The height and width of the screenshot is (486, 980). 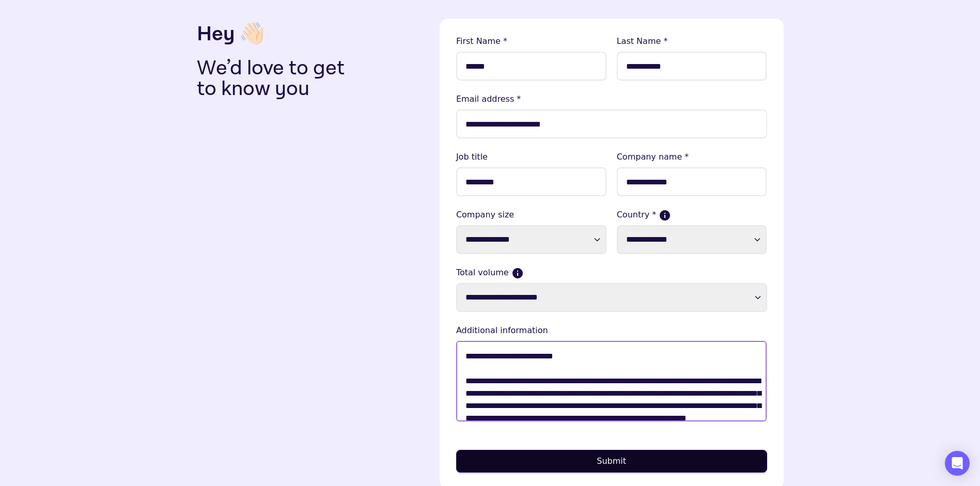 What do you see at coordinates (664, 215) in the screenshot?
I see `button: If more than one country, please select where the majority of your sales come from.` at bounding box center [664, 215].